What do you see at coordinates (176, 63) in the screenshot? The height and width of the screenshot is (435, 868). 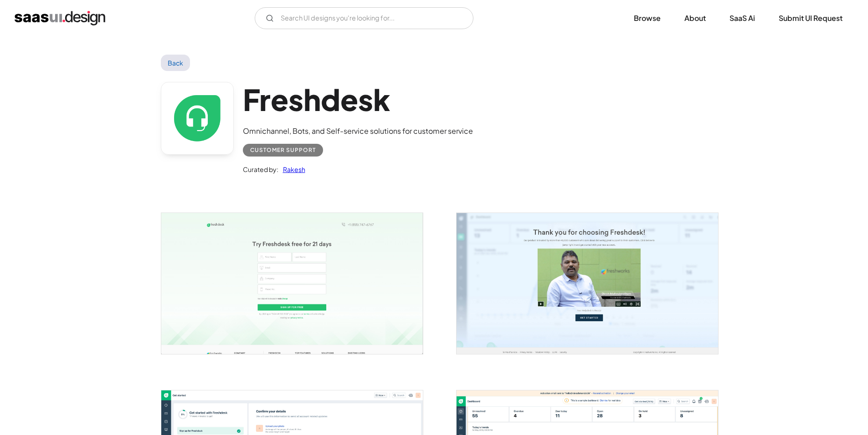 I see `a: Back` at bounding box center [176, 63].